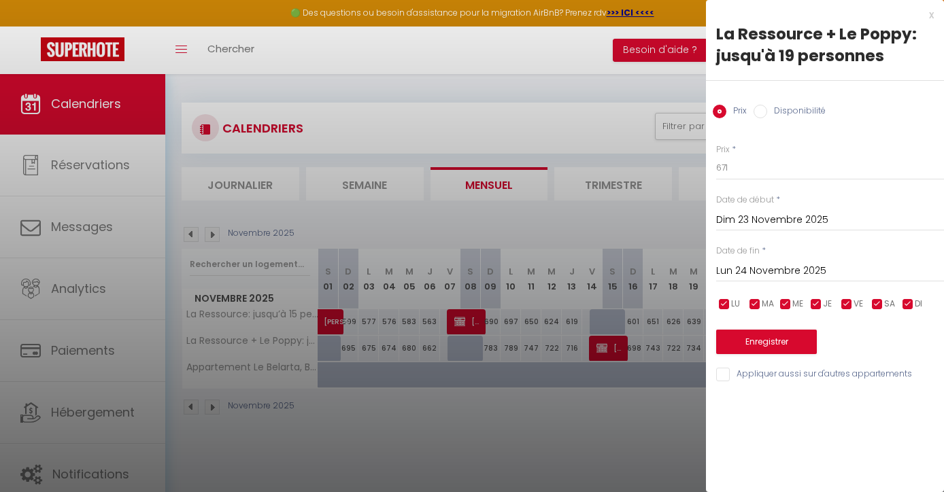  What do you see at coordinates (858, 304) in the screenshot?
I see `span: VE` at bounding box center [858, 304].